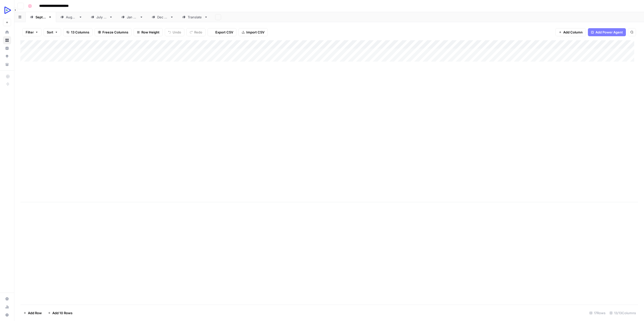  I want to click on button: Add Column, so click(571, 32).